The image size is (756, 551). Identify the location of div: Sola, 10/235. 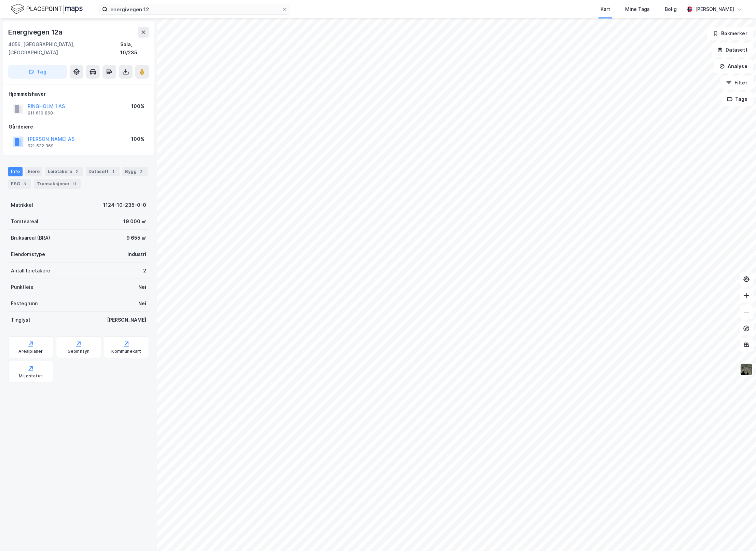
(135, 49).